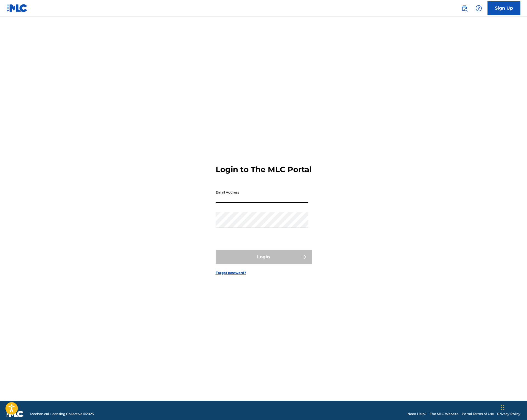 The image size is (527, 420). I want to click on img: logo, so click(15, 414).